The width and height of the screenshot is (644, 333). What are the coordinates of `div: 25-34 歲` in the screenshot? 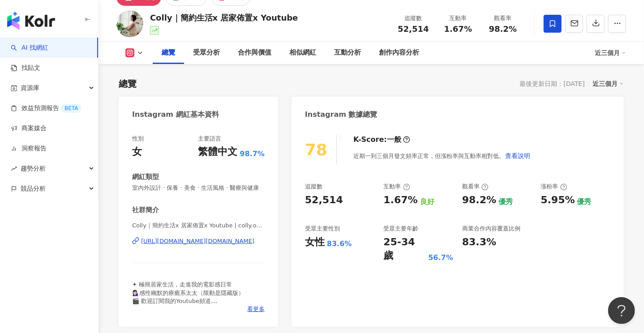 It's located at (405, 249).